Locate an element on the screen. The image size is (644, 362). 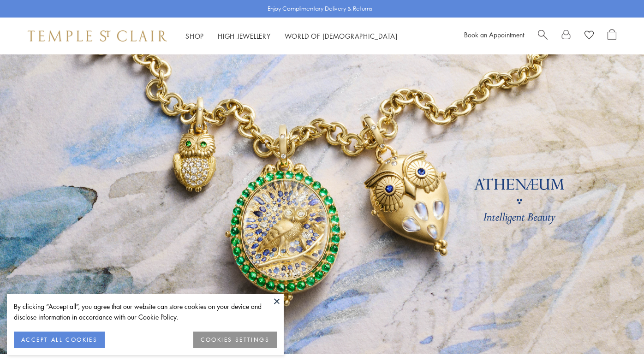
a: View Wishlist is located at coordinates (589, 36).